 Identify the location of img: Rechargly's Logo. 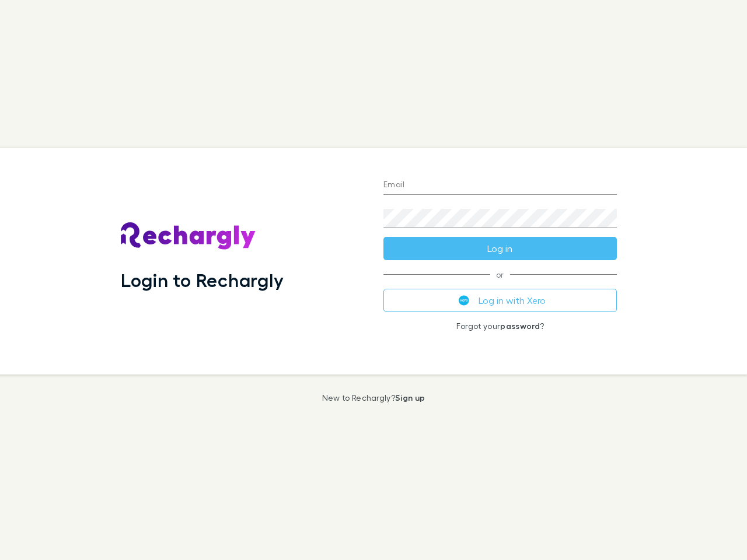
(189, 236).